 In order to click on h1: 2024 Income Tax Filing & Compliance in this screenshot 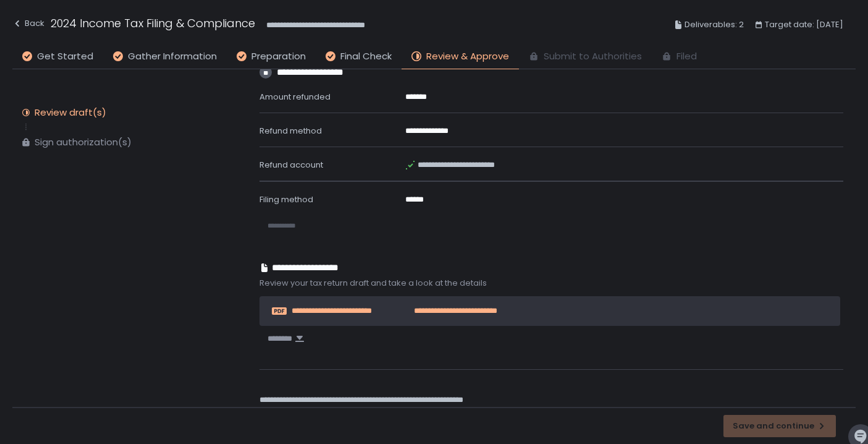, I will do `click(152, 23)`.